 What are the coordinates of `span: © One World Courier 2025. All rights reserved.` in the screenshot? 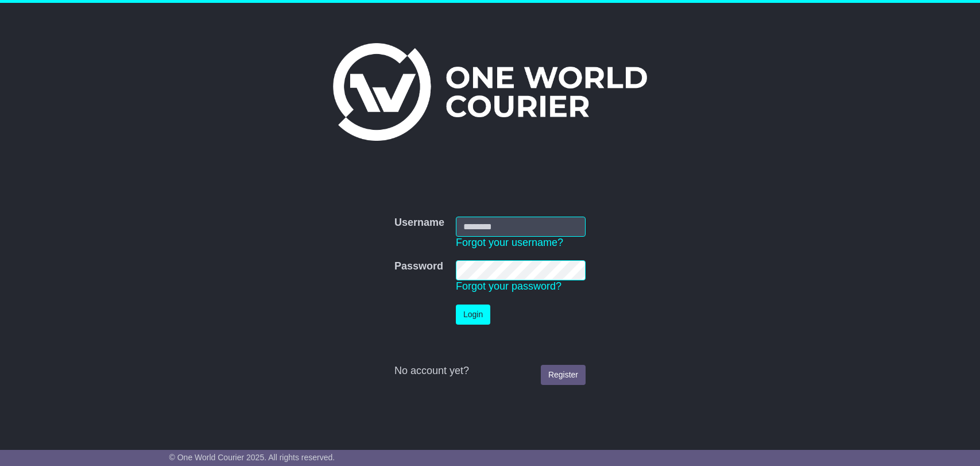 It's located at (252, 457).